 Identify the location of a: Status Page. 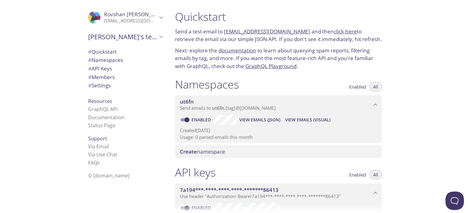
(102, 125).